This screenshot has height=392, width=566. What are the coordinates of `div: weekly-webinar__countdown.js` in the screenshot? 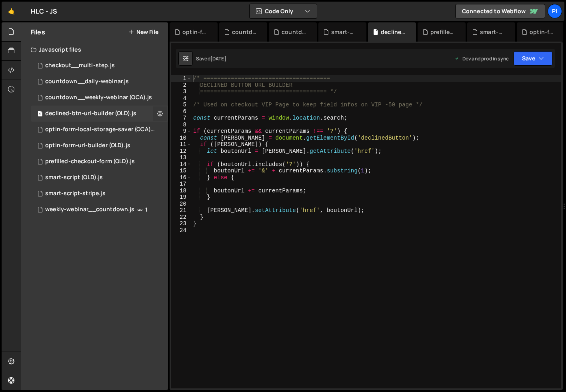 It's located at (89, 210).